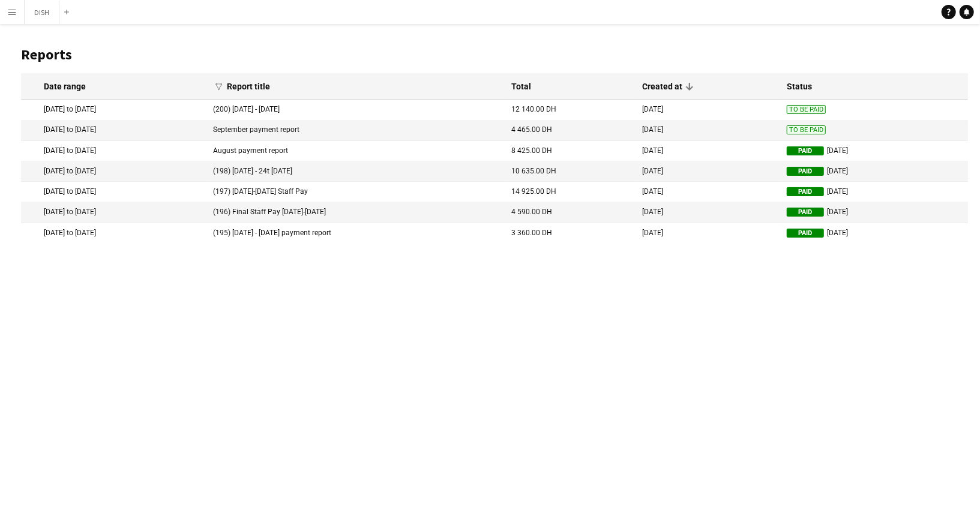 The image size is (980, 519). What do you see at coordinates (356, 151) in the screenshot?
I see `mat-cell: August payment report` at bounding box center [356, 151].